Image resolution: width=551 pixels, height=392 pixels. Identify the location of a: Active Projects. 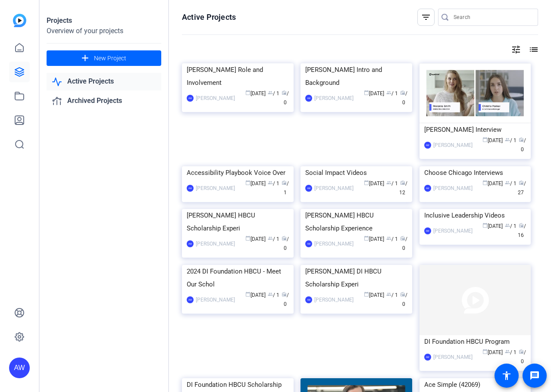
(104, 81).